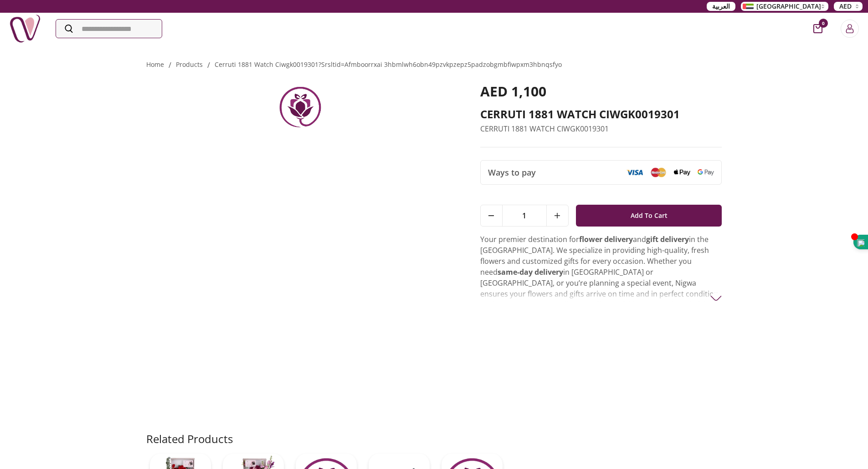 This screenshot has height=469, width=868. I want to click on button: Login, so click(850, 29).